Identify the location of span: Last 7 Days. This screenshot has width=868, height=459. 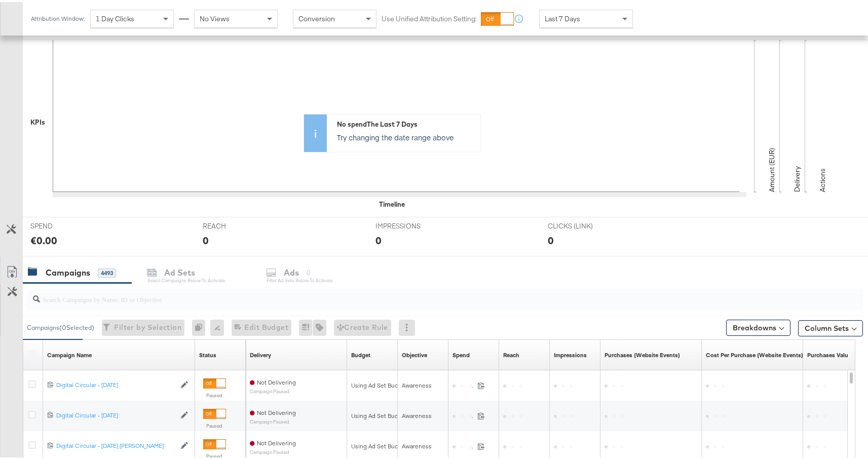
(562, 17).